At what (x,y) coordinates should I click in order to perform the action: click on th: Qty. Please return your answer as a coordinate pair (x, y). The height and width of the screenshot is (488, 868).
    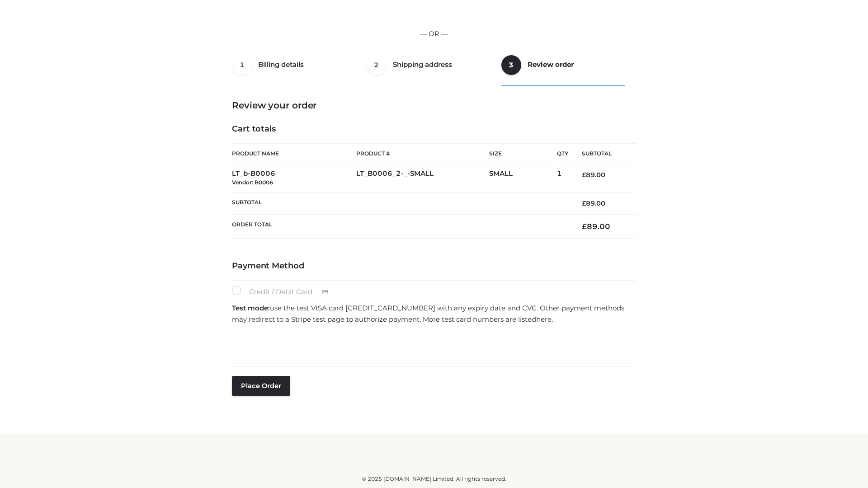
    Looking at the image, I should click on (562, 154).